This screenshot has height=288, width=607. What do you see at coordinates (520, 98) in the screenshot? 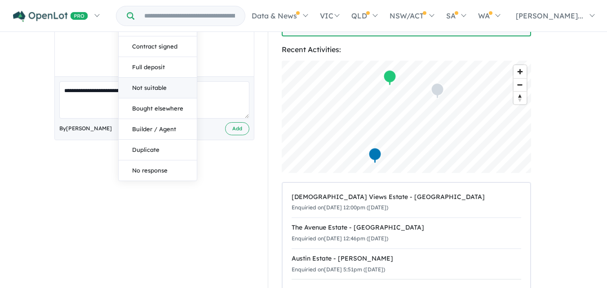
I see `button: Reset bearing to north` at bounding box center [520, 98].